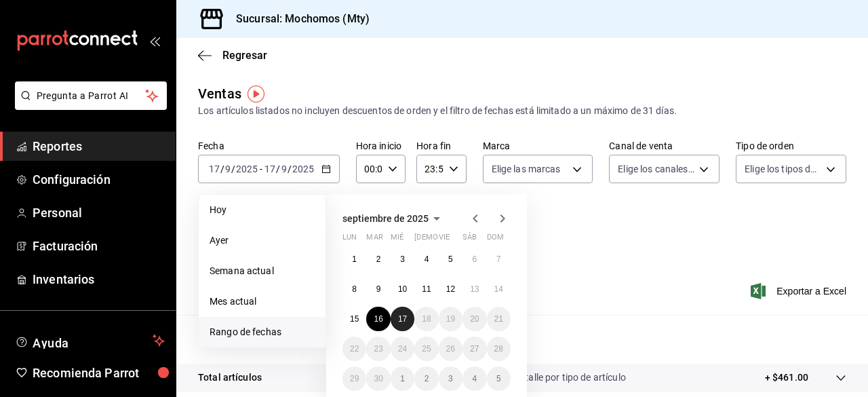 The image size is (868, 397). I want to click on span: Pregunta a Parrot AI, so click(91, 96).